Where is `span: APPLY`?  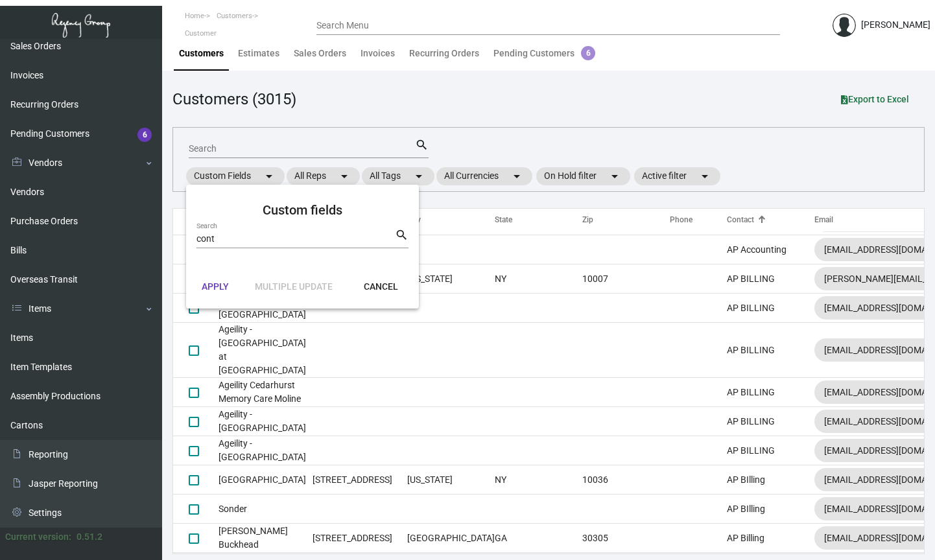 span: APPLY is located at coordinates (215, 287).